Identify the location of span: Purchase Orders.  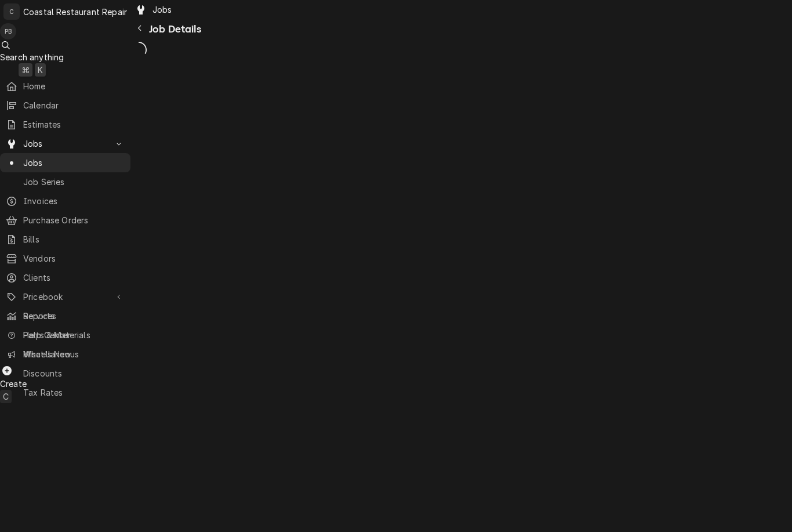
(74, 220).